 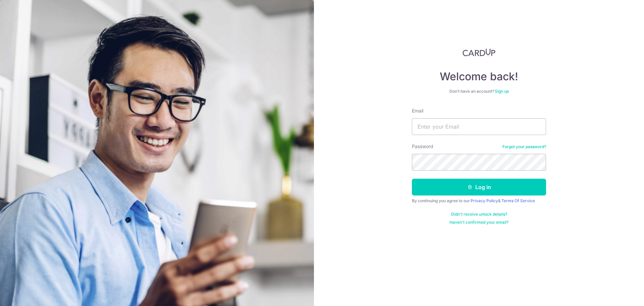 I want to click on label: Email, so click(x=417, y=111).